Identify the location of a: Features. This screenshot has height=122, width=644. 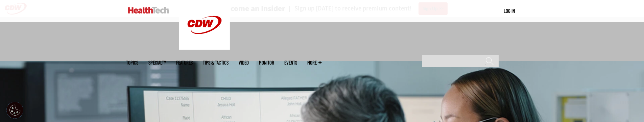
(184, 62).